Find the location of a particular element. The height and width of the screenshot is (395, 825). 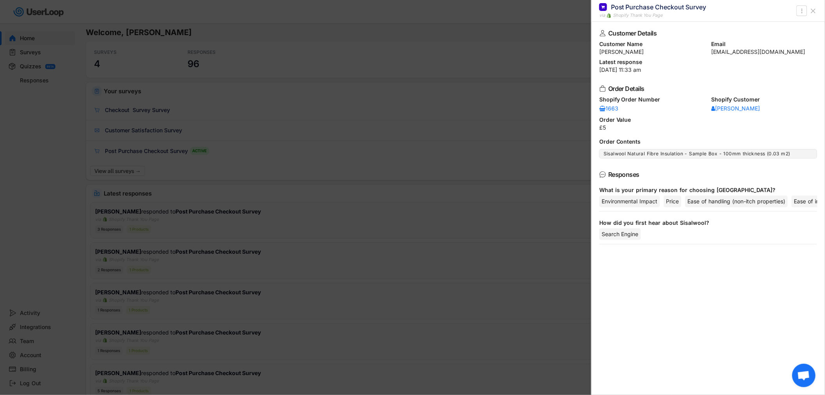

div: Latest response is located at coordinates (708, 62).